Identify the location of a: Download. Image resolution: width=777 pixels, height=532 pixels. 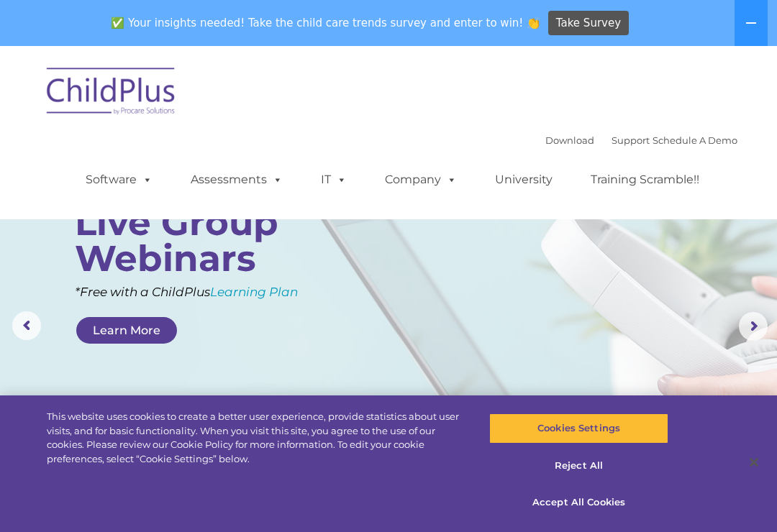
(570, 140).